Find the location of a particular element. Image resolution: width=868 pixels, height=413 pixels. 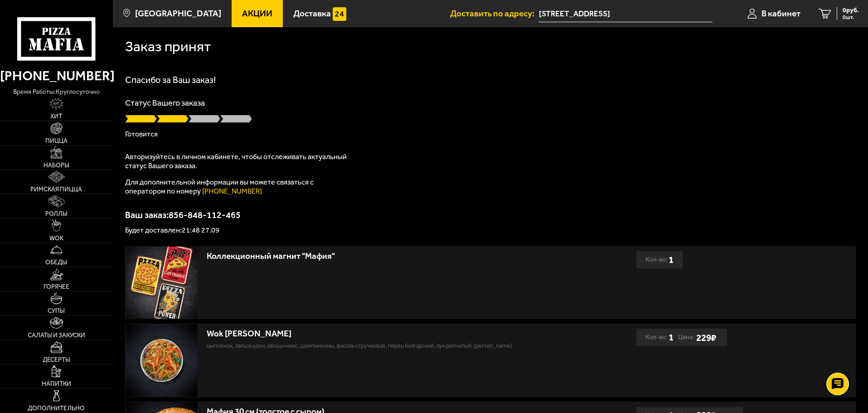

span: Дополнительно is located at coordinates (56, 408).